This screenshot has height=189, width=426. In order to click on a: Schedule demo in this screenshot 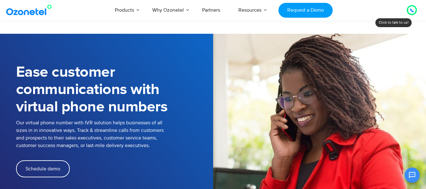, I will do `click(43, 169)`.